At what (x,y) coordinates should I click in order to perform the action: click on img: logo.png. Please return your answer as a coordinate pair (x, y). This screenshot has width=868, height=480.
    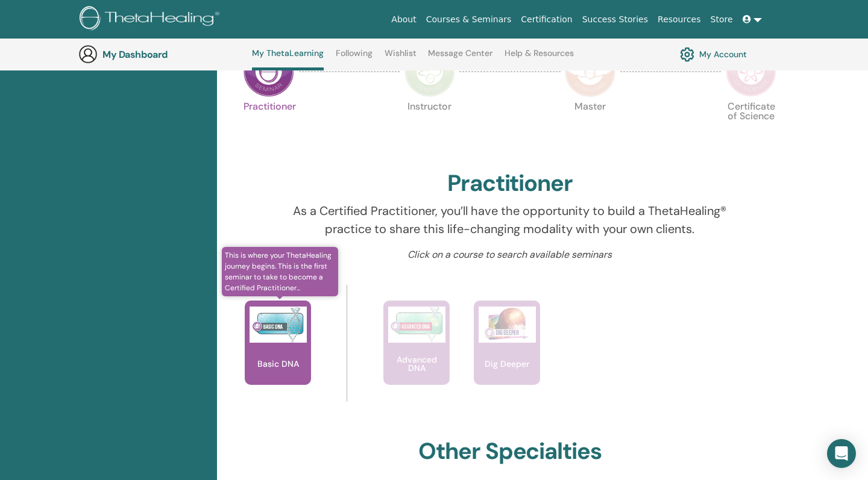
    Looking at the image, I should click on (151, 19).